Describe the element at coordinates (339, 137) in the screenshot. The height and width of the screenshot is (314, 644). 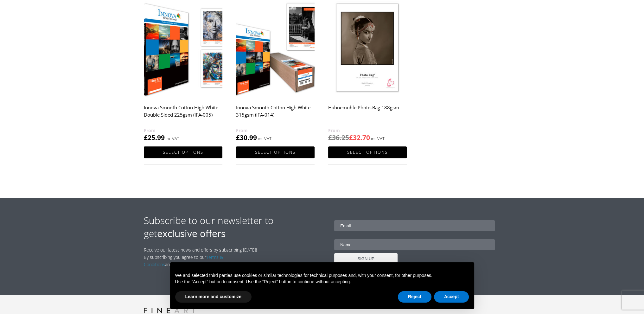
I see `bdi: 36.25` at that location.